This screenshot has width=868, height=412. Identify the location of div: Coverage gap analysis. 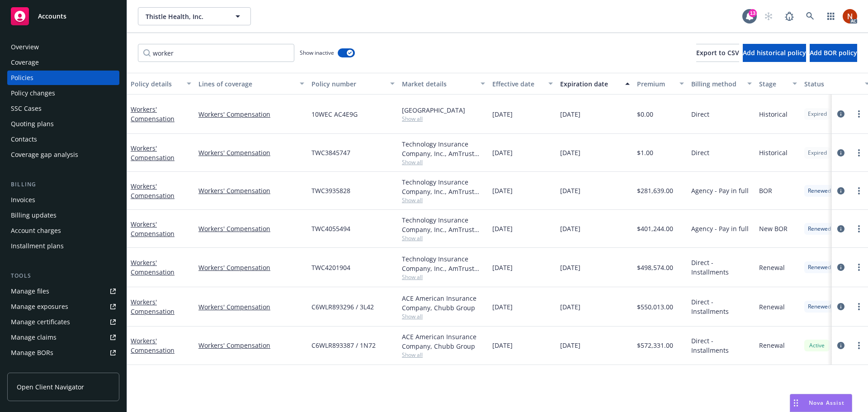
(44, 154).